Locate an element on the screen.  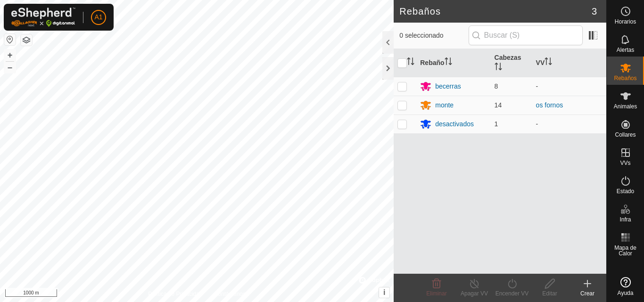
div: Editar is located at coordinates (549, 293).